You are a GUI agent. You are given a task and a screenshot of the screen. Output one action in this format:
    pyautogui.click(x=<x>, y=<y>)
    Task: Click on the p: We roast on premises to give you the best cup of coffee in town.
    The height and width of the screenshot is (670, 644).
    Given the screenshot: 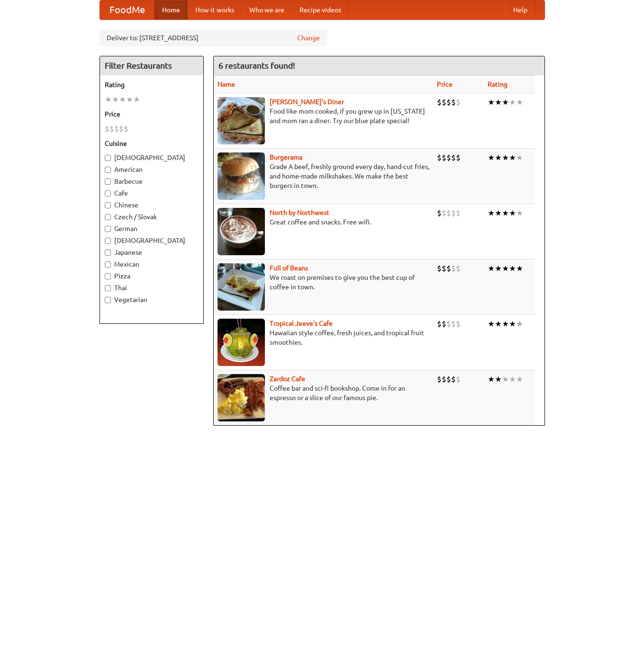 What is the action you would take?
    pyautogui.click(x=323, y=282)
    